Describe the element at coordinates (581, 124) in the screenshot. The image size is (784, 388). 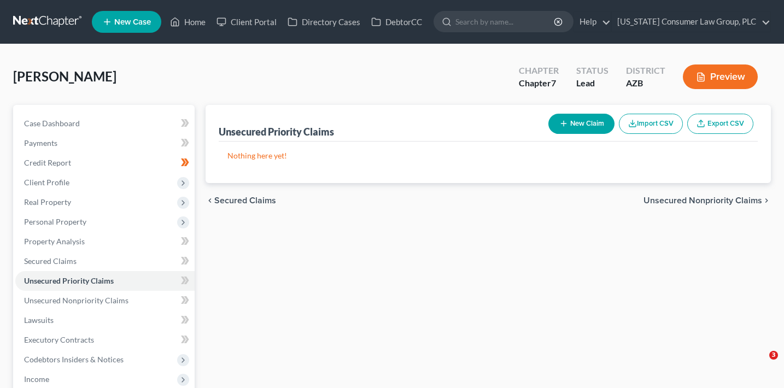
I see `button: New Claim` at that location.